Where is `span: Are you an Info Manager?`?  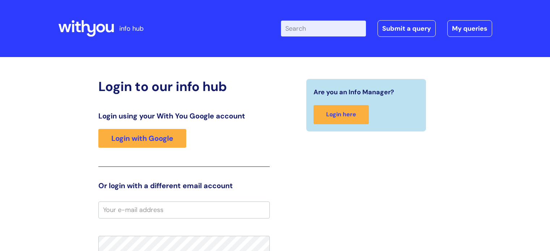 span: Are you an Info Manager? is located at coordinates (353, 92).